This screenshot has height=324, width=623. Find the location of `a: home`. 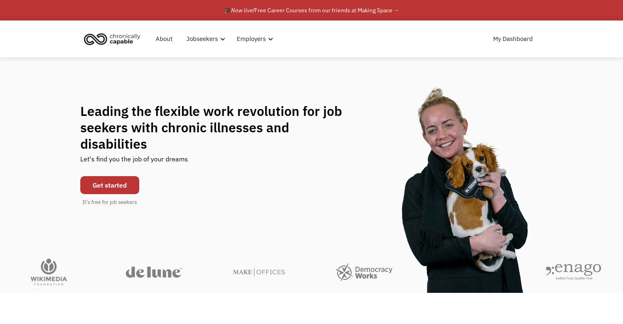

a: home is located at coordinates (114, 39).